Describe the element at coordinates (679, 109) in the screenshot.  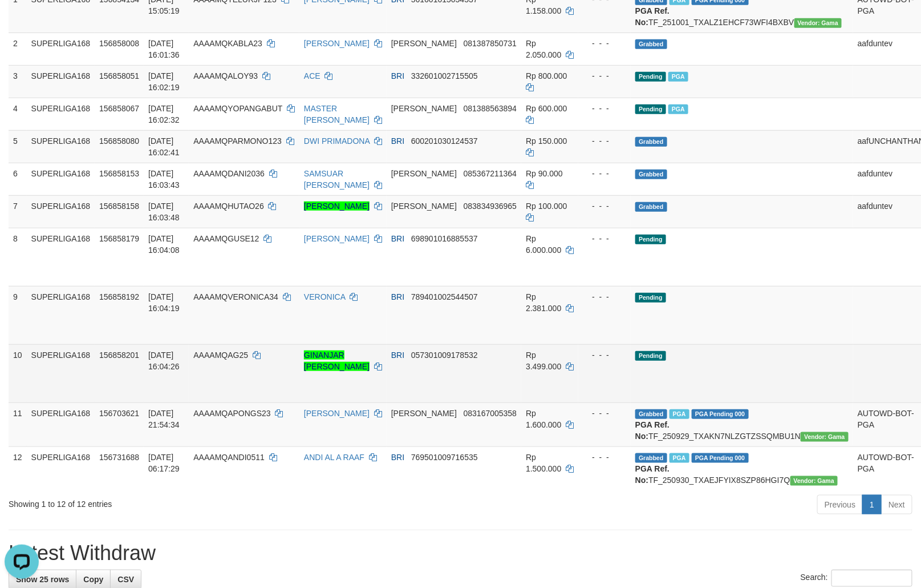
I see `span: Marked by aafheankoy` at that location.